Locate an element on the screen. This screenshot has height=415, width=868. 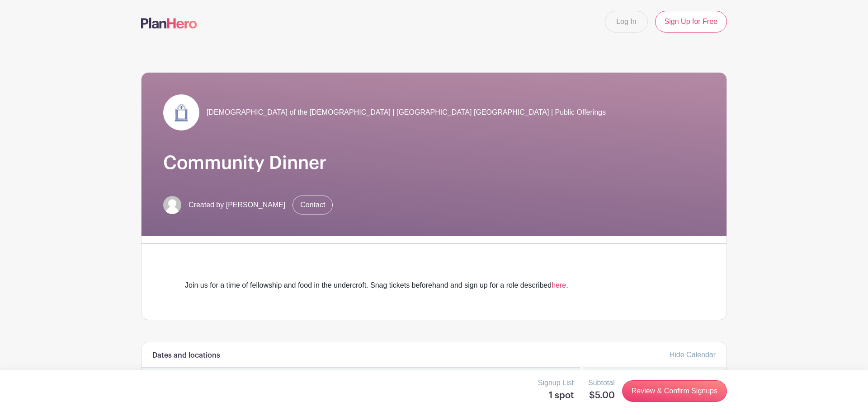
a: Log In is located at coordinates (626, 22).